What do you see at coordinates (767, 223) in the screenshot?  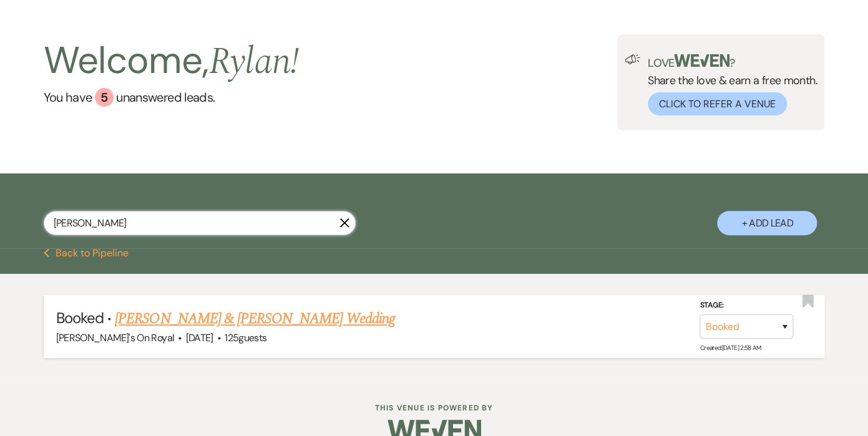 I see `button: + Add Lead` at bounding box center [767, 223].